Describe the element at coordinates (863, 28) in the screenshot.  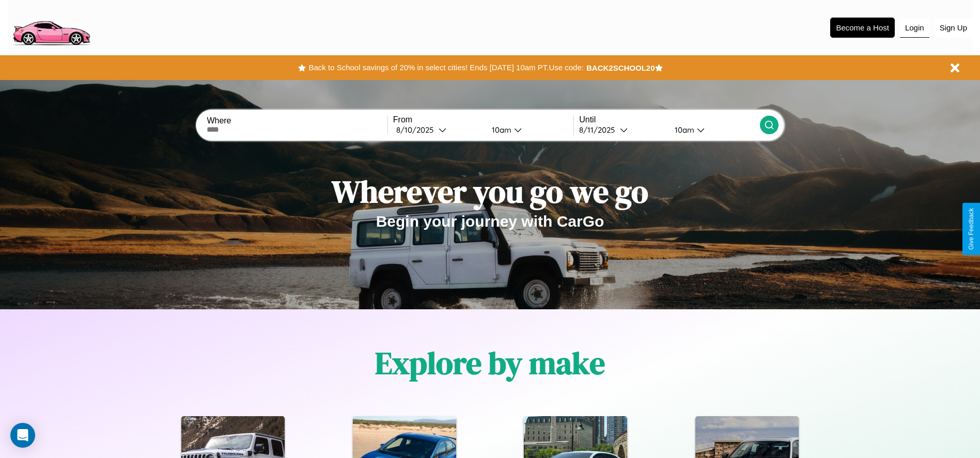
I see `button: Become a Host` at that location.